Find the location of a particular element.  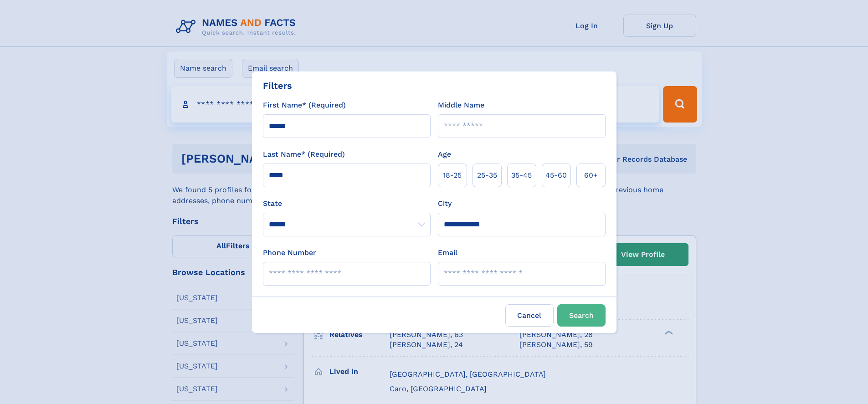

label: Age is located at coordinates (444, 154).